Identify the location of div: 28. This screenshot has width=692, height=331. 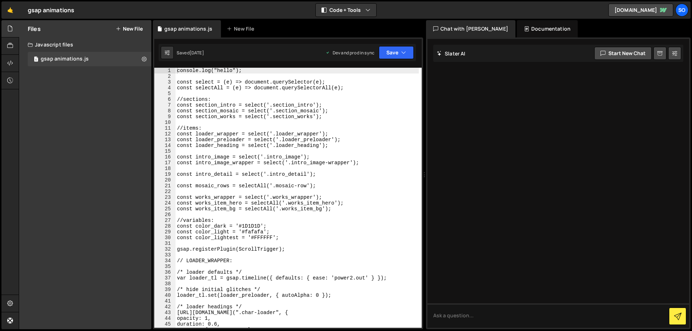
(165, 226).